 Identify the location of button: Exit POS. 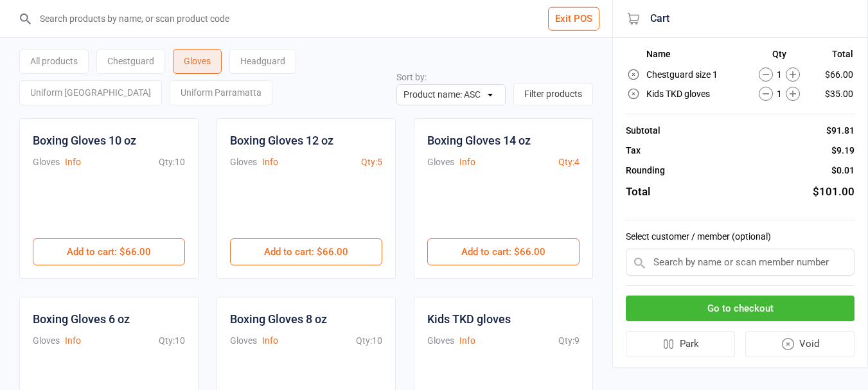
(573, 19).